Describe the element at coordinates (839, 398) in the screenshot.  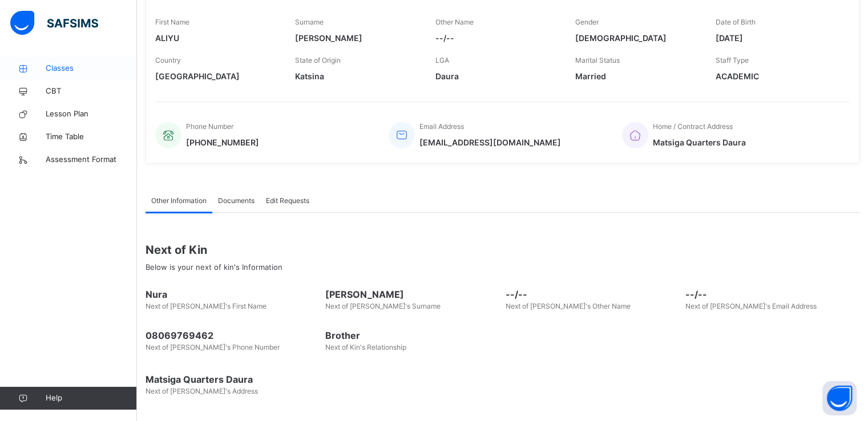
I see `button: Open asap` at that location.